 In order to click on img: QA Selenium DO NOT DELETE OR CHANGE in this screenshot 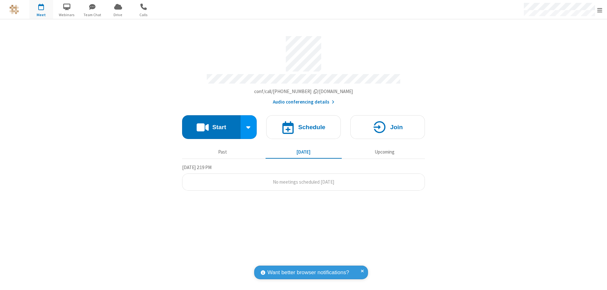, I will do `click(14, 9)`.